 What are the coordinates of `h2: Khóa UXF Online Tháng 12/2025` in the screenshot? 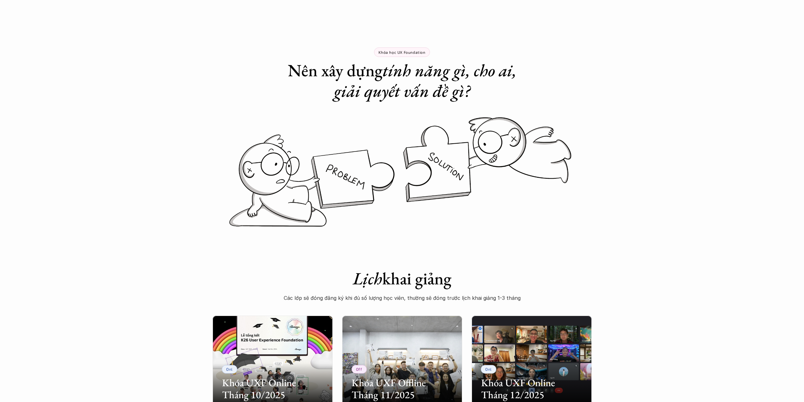 It's located at (532, 388).